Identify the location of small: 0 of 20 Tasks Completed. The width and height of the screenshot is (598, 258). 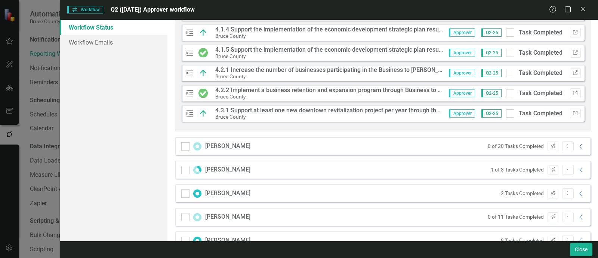
(516, 146).